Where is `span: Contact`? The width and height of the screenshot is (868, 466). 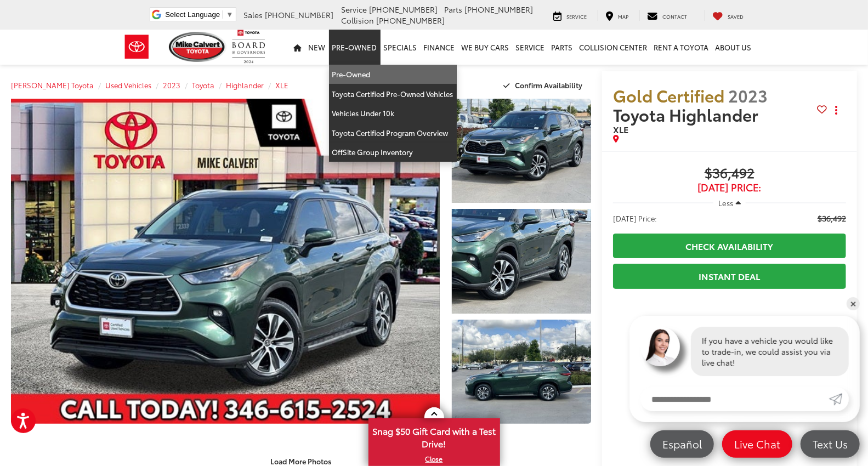
span: Contact is located at coordinates (675, 16).